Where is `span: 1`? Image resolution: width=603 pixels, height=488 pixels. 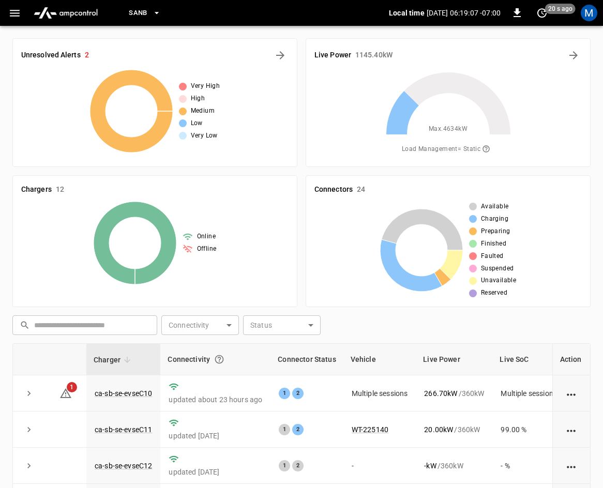 span: 1 is located at coordinates (72, 387).